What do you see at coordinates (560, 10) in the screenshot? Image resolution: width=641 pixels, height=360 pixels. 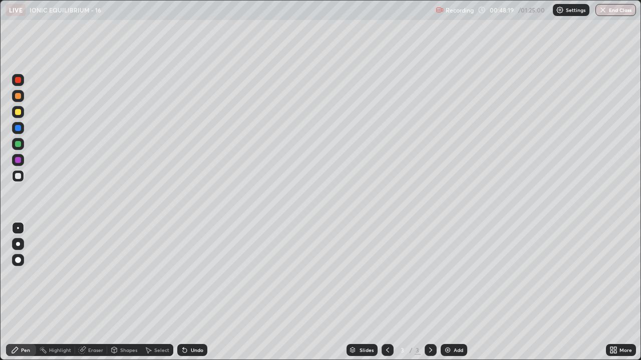 I see `img: class-settings-icons` at bounding box center [560, 10].